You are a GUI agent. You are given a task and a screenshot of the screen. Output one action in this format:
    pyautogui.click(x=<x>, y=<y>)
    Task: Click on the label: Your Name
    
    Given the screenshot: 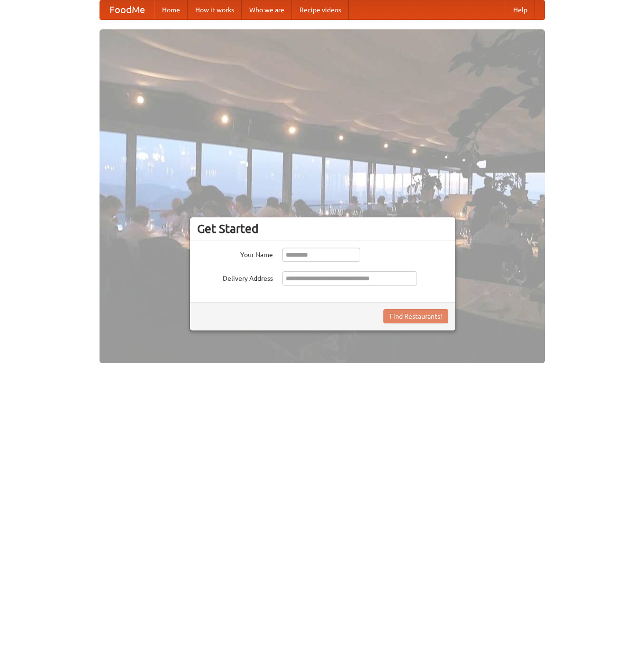 What is the action you would take?
    pyautogui.click(x=235, y=253)
    